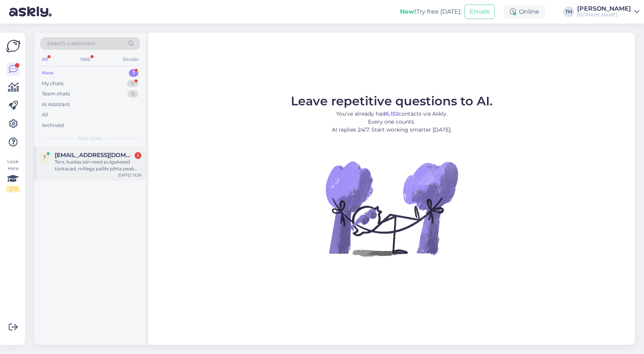 This screenshot has width=644, height=354. What do you see at coordinates (392, 114) in the screenshot?
I see `b: 6,152` at bounding box center [392, 114].